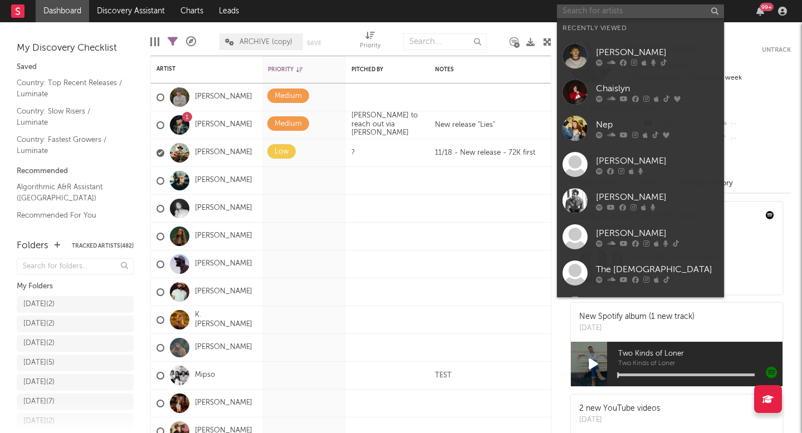 The width and height of the screenshot is (802, 433). I want to click on div: Filters(482 of 482), so click(173, 42).